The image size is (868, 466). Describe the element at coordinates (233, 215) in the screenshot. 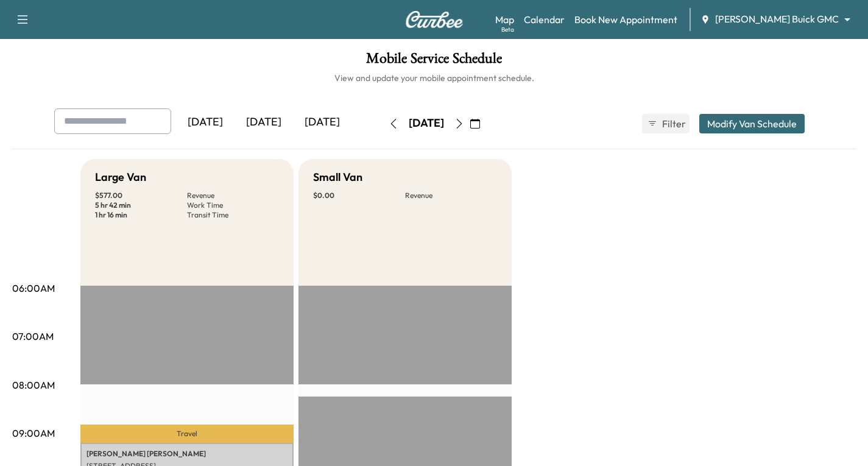

I see `p: Transit Time` at that location.